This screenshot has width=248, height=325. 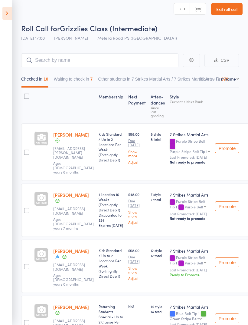 I want to click on span: 12 total, so click(x=158, y=255).